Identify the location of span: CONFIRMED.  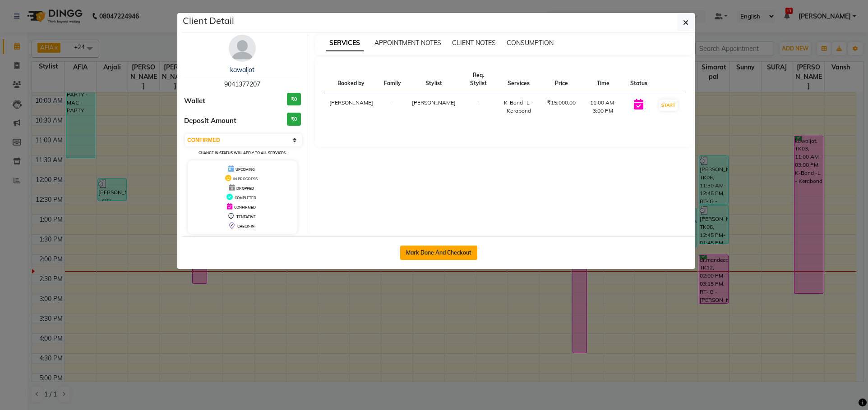
(245, 207).